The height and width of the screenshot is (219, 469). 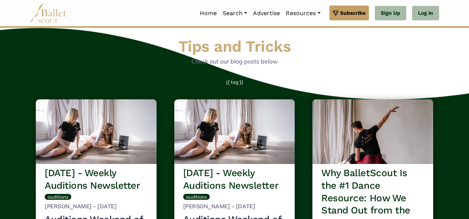 What do you see at coordinates (353, 13) in the screenshot?
I see `span: Subscribe` at bounding box center [353, 13].